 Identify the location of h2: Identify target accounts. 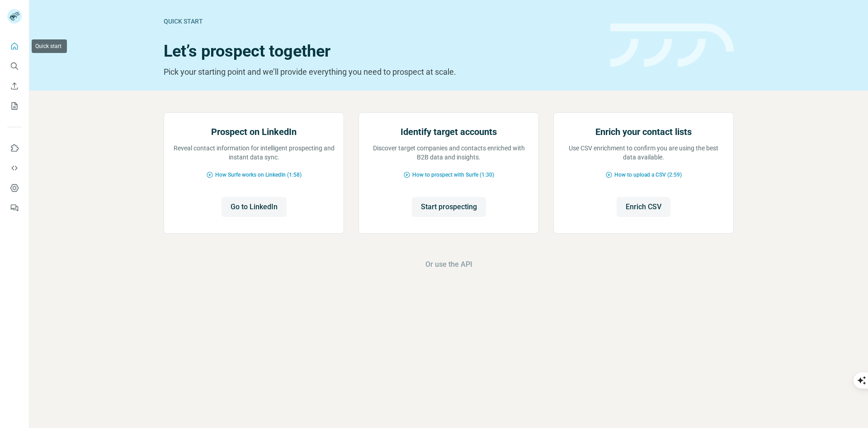
(449, 132).